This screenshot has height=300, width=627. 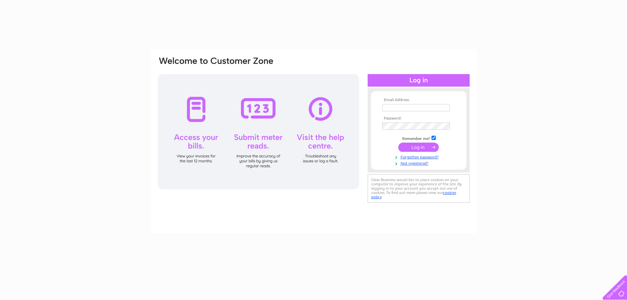 What do you see at coordinates (419, 138) in the screenshot?
I see `td: Remember me?` at bounding box center [419, 138].